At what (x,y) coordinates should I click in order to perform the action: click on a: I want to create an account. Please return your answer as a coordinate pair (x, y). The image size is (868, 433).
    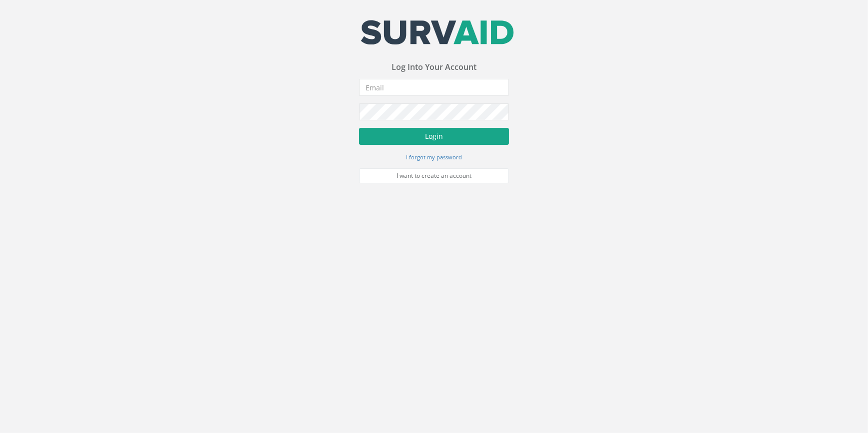
    Looking at the image, I should click on (434, 175).